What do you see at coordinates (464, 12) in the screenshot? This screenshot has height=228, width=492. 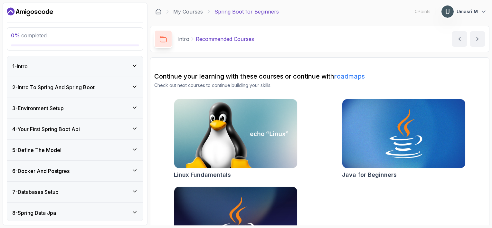 I see `button: user profile imageUmasri M` at bounding box center [464, 12].